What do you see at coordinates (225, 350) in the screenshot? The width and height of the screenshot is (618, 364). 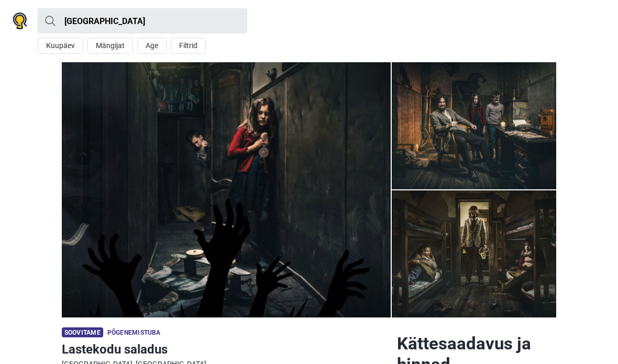 I see `h1: Lastekodu saladus` at bounding box center [225, 350].